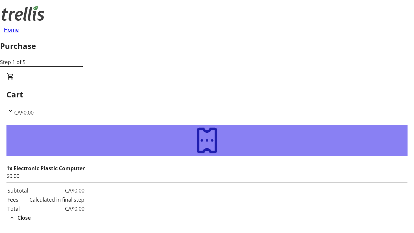 The height and width of the screenshot is (233, 414). I want to click on span: CA$0.00, so click(24, 113).